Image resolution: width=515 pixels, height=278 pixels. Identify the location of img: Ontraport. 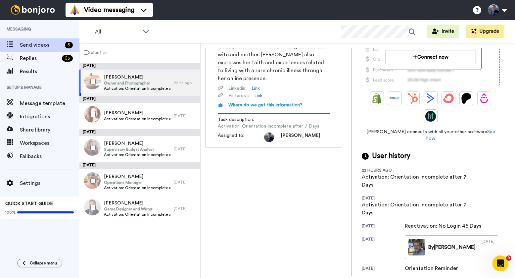
(395, 98).